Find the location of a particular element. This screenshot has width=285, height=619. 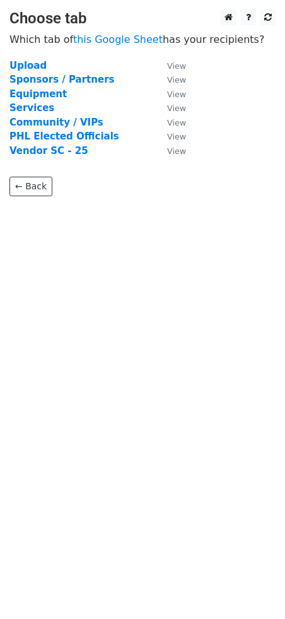

a: Sponsors / Partners is located at coordinates (62, 80).